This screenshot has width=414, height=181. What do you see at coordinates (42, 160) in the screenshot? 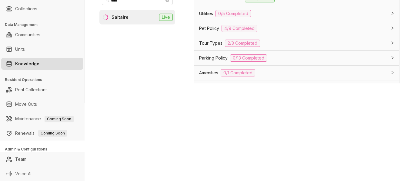
I see `li: Team` at bounding box center [42, 160].